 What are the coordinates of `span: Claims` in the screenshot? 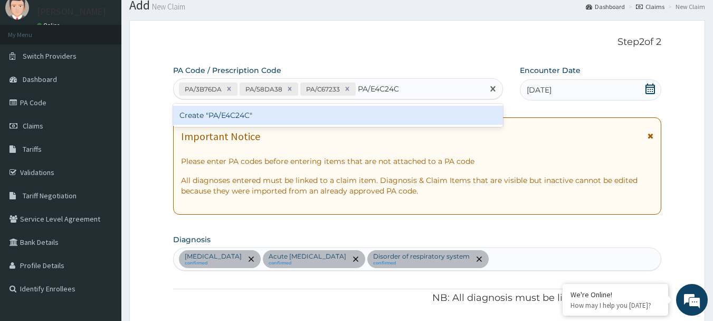 It's located at (33, 126).